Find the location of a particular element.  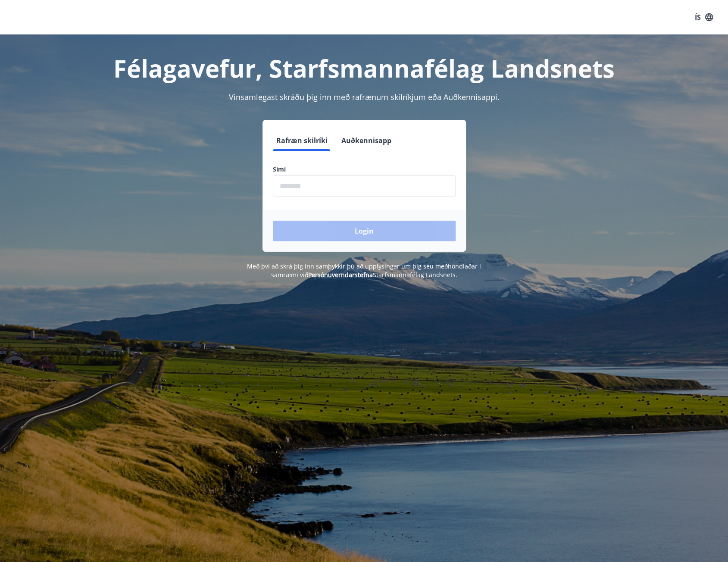

span: Vinsamlegast skráðu þig inn með rafrænum skilríkjum eða Auðkennisappi. is located at coordinates (364, 97).